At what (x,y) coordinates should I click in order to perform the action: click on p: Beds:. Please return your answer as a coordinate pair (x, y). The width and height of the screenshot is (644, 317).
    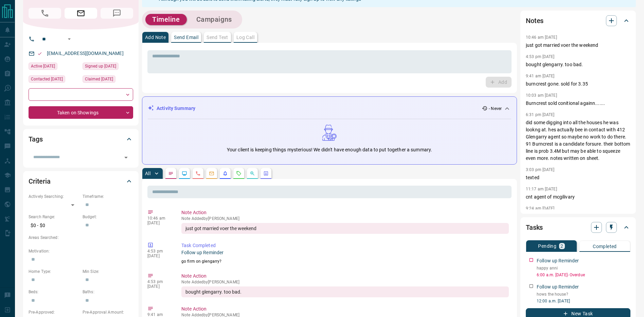
    Looking at the image, I should click on (54, 292).